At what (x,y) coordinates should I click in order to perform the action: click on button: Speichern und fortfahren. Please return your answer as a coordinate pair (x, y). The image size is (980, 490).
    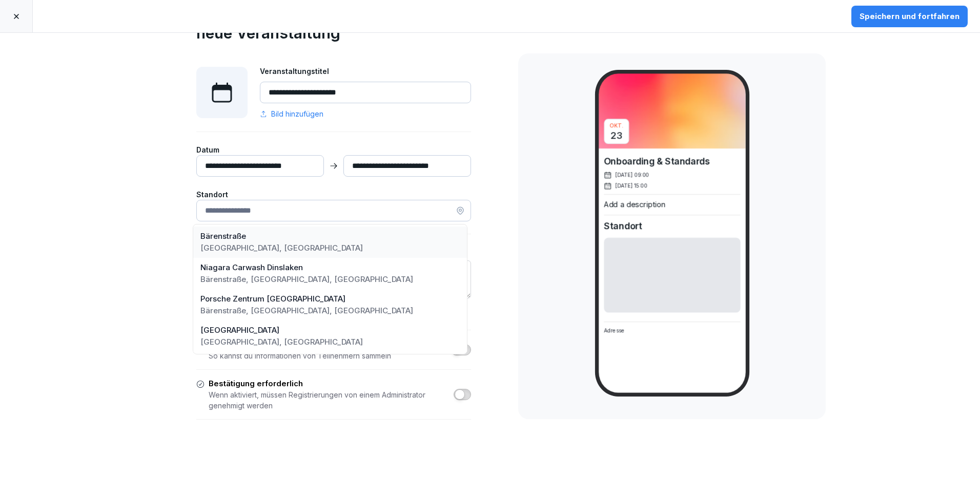
    Looking at the image, I should click on (909, 17).